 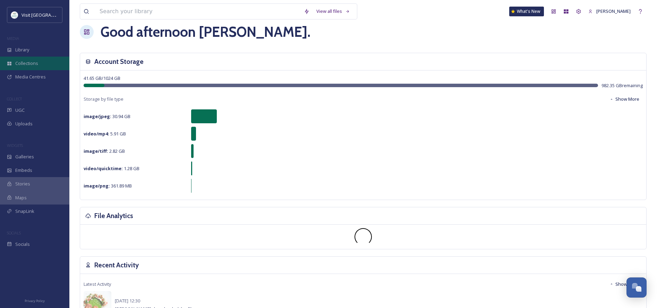 What do you see at coordinates (97, 186) in the screenshot?
I see `strong: image/png :` at bounding box center [97, 186].